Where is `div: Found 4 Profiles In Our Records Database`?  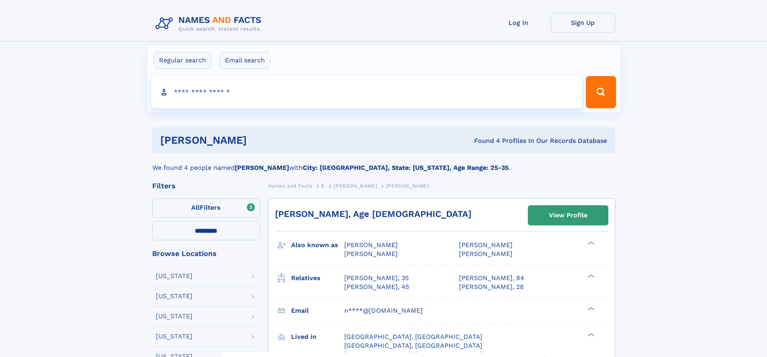 div: Found 4 Profiles In Our Records Database is located at coordinates (483, 141).